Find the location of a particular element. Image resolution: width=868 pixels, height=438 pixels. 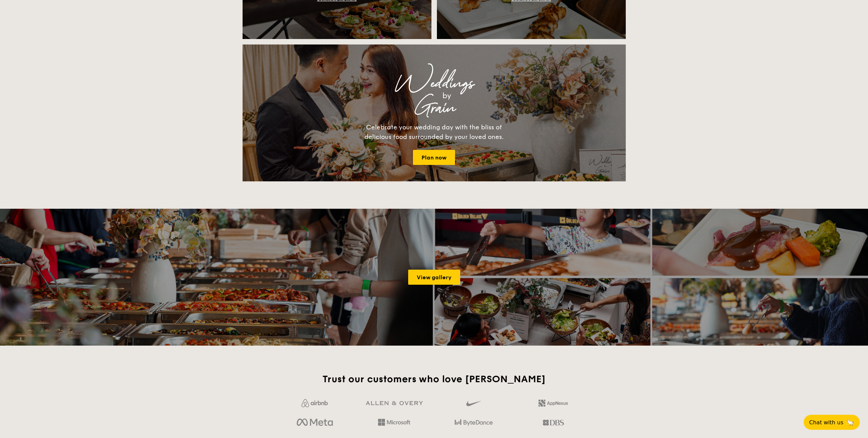

img: Hd4TfVa7bNwuIo1gAAAAASUVORK5CYII= is located at coordinates (395, 423).